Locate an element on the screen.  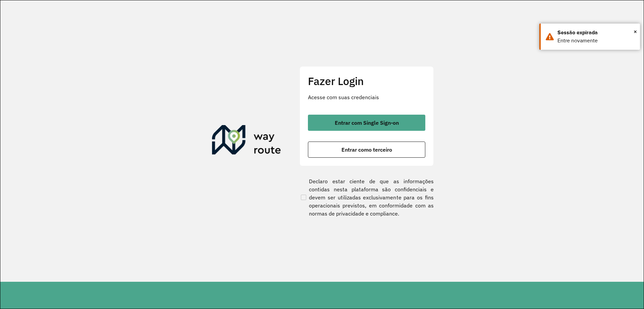
button: Close is located at coordinates (636, 32).